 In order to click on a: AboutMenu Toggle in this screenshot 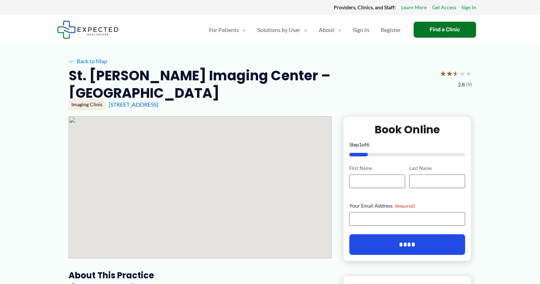, I will do `click(330, 30)`.